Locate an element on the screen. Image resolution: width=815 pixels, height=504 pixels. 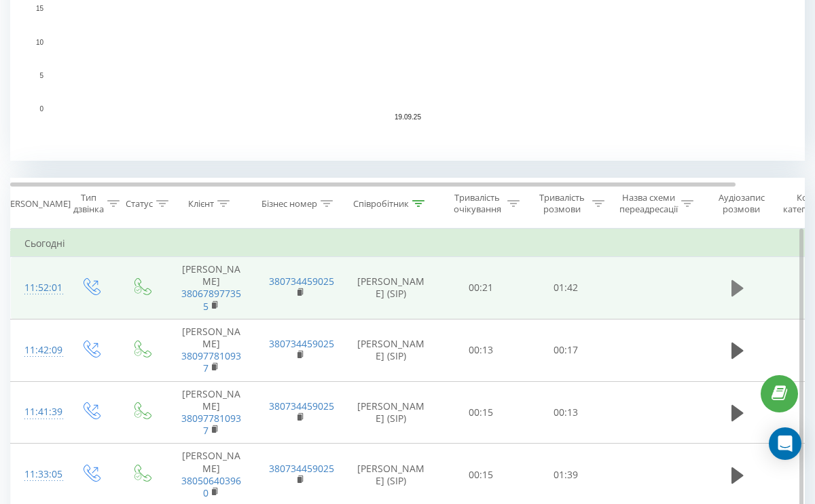
td: 00:17 is located at coordinates (566, 350).